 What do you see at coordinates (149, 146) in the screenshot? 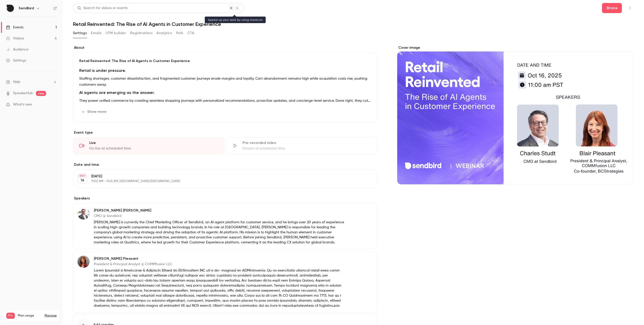
I see `div: LiveGo live at scheduled time` at bounding box center [149, 146].